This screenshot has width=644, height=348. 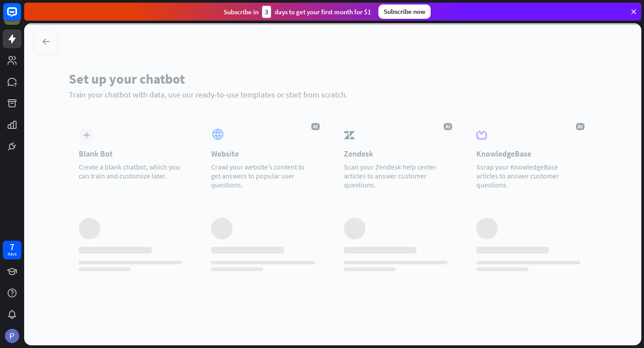 I want to click on div: 3, so click(x=266, y=12).